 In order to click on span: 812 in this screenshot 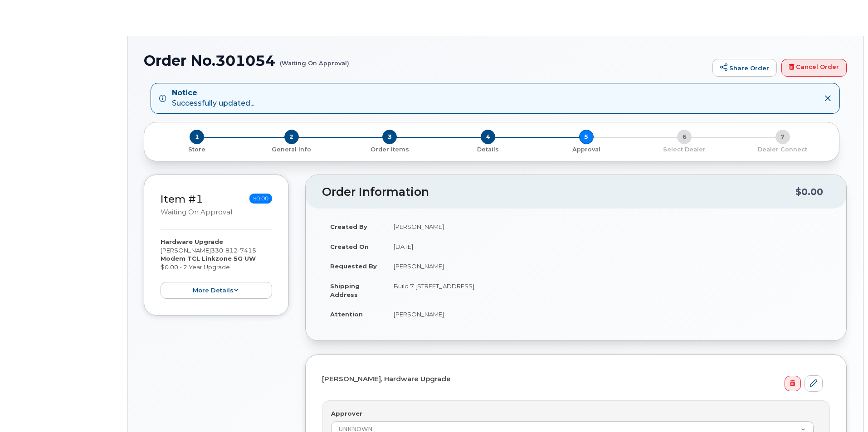, I will do `click(231, 250)`.